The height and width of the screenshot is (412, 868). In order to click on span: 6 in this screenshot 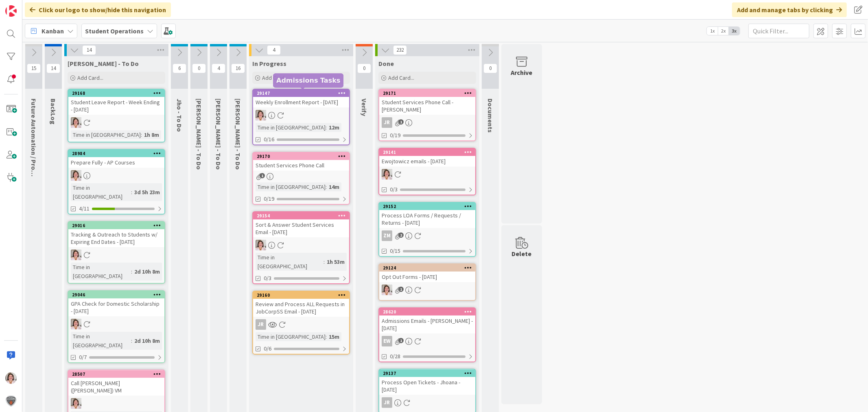, I will do `click(180, 68)`.